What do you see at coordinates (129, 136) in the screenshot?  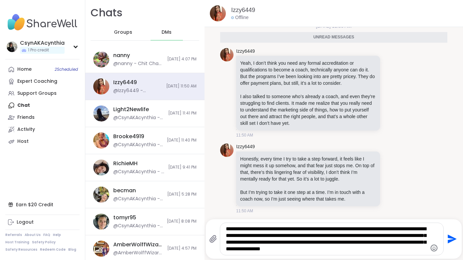 I see `div: Brooke4919` at bounding box center [129, 136].